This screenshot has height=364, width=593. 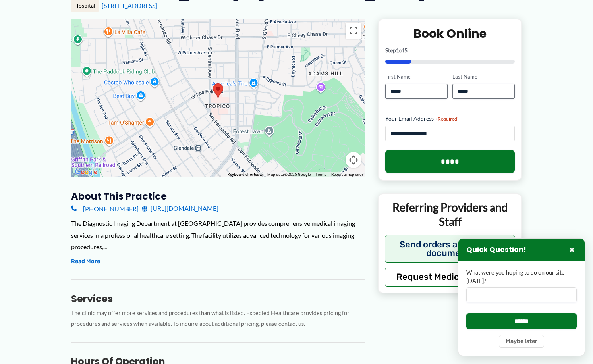 I want to click on span: (Required), so click(x=447, y=118).